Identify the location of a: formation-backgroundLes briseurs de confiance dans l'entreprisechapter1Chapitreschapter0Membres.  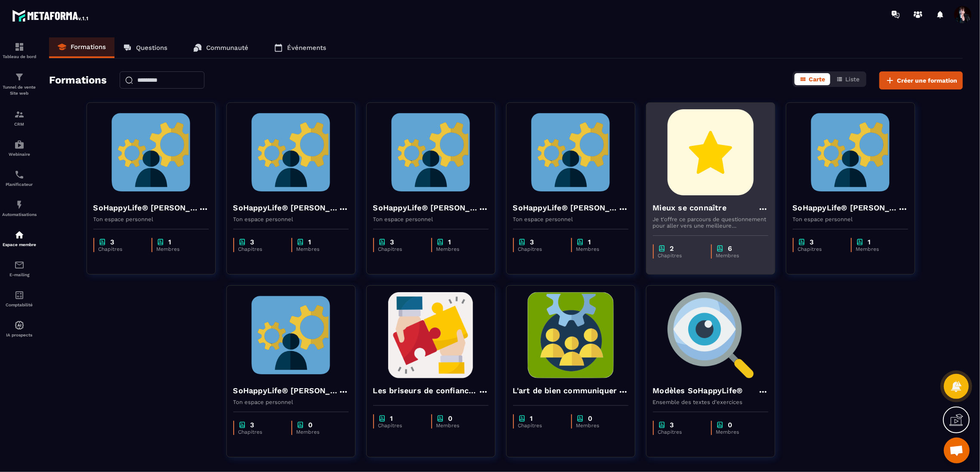
(436, 377).